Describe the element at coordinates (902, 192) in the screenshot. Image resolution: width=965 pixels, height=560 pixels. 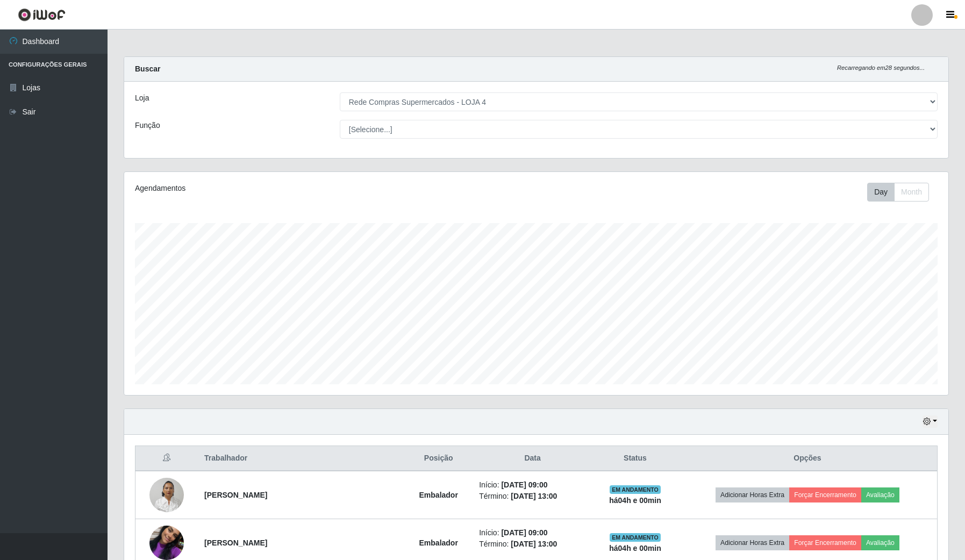
I see `div: Toolbar with button groups` at that location.